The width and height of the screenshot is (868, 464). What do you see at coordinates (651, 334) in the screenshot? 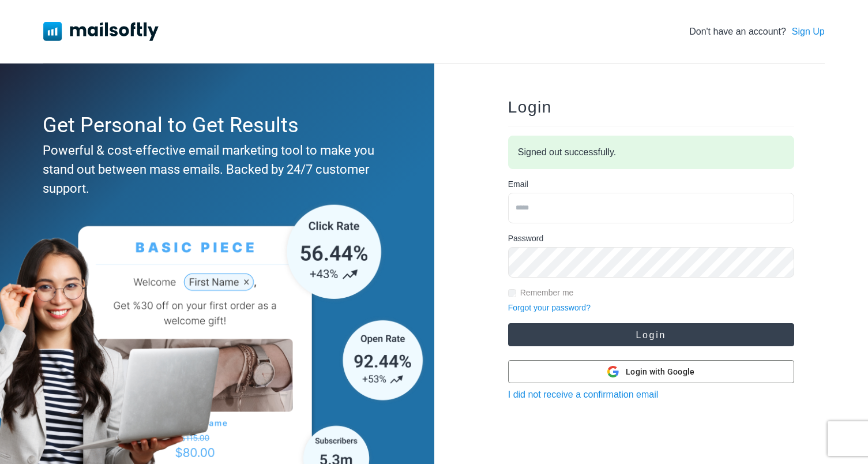
I see `button: Login` at bounding box center [651, 334].